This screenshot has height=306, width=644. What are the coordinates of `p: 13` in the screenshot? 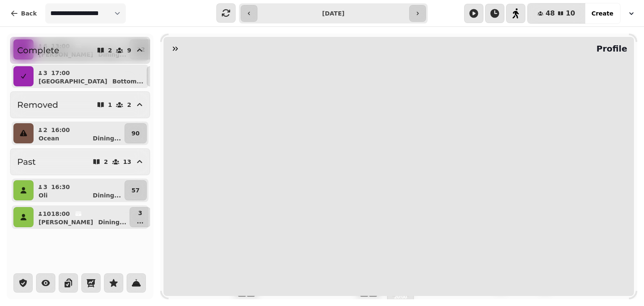 It's located at (127, 162).